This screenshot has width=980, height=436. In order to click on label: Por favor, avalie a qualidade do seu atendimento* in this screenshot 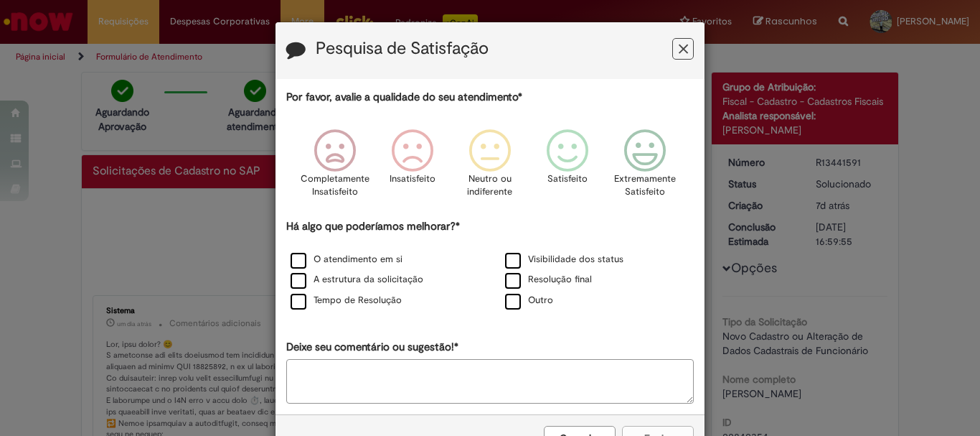, I will do `click(404, 97)`.